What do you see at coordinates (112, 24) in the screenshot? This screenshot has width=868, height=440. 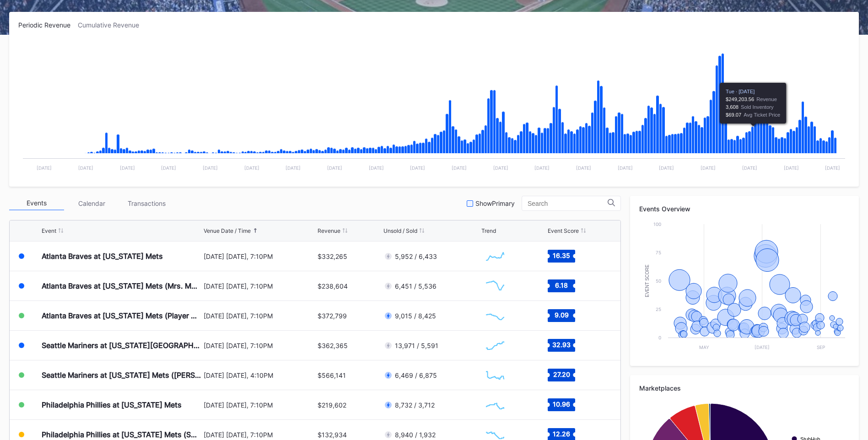 I see `div: Cumulative Revenue` at bounding box center [112, 24].